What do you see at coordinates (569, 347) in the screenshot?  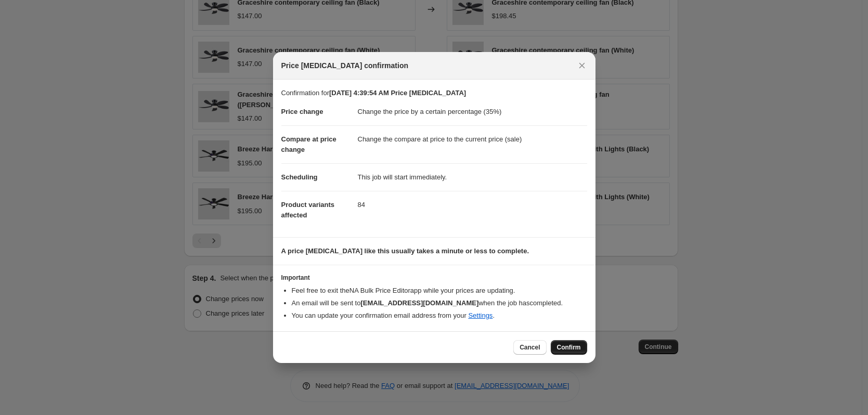 I see `span: Confirm` at bounding box center [569, 347].